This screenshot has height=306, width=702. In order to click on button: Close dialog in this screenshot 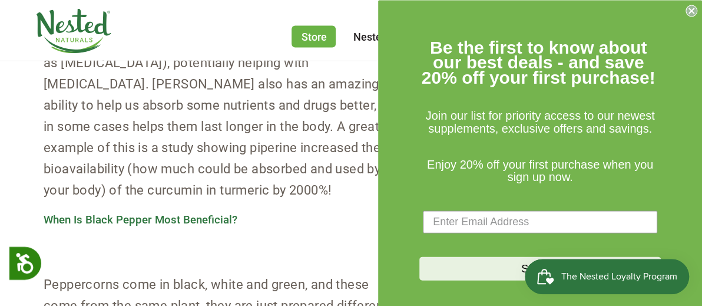, I will do `click(691, 11)`.